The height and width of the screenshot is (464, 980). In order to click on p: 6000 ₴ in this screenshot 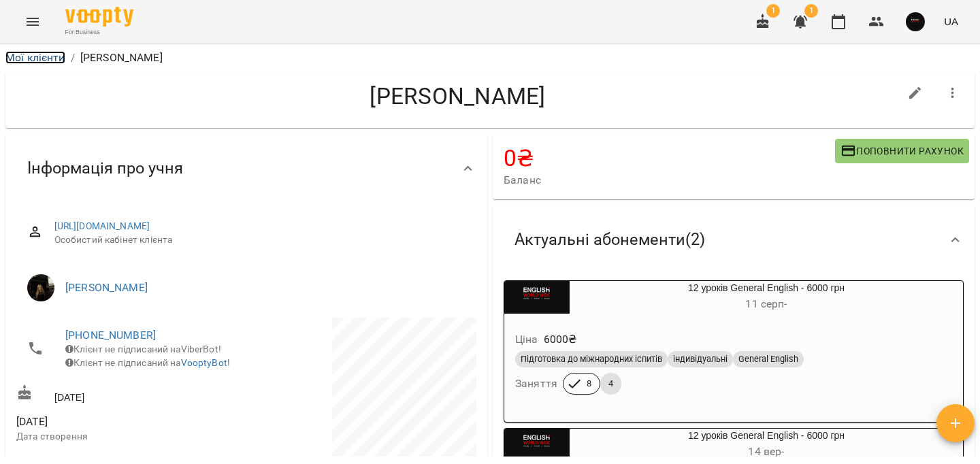, I will do `click(560, 339)`.